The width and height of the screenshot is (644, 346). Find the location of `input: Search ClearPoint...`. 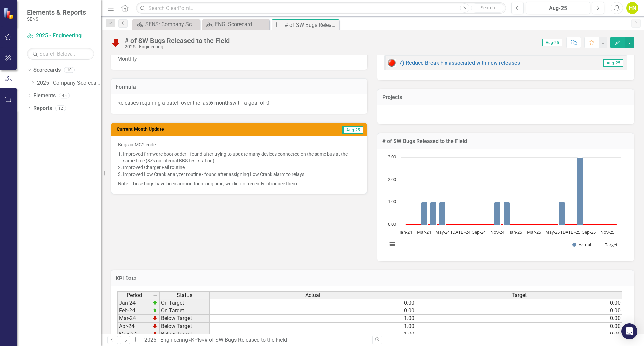

input: Search ClearPoint... is located at coordinates (321, 8).